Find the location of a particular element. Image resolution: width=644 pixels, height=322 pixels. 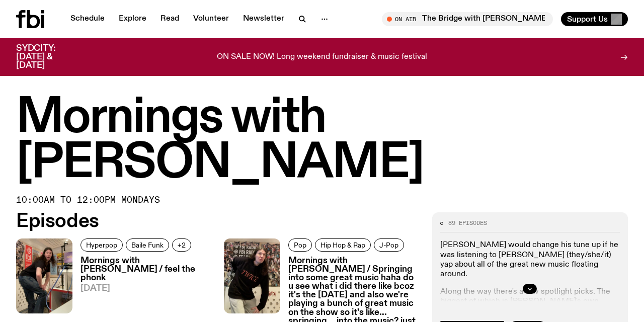

span: Support Us is located at coordinates (587, 19).